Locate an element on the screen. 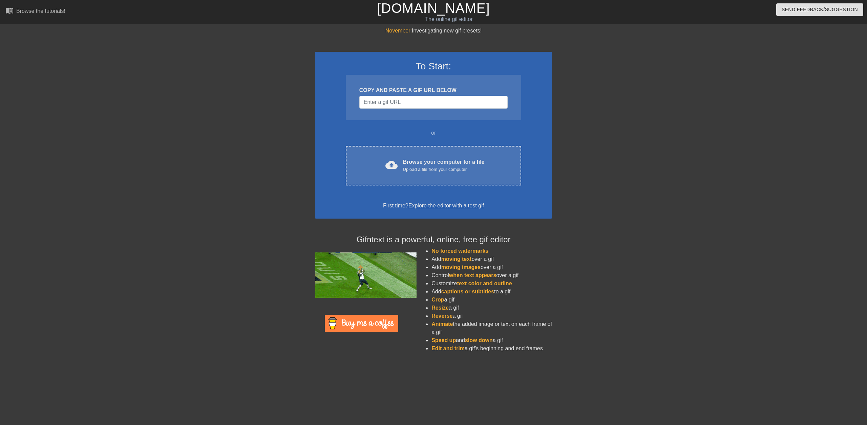 Image resolution: width=867 pixels, height=425 pixels. span: moving text is located at coordinates (457, 259).